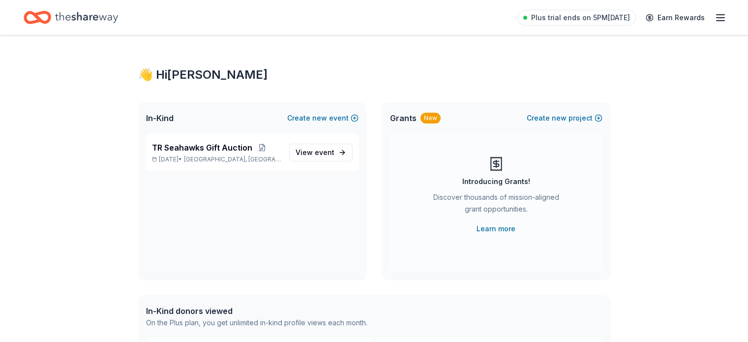  Describe the element at coordinates (403, 118) in the screenshot. I see `span: Grants` at that location.